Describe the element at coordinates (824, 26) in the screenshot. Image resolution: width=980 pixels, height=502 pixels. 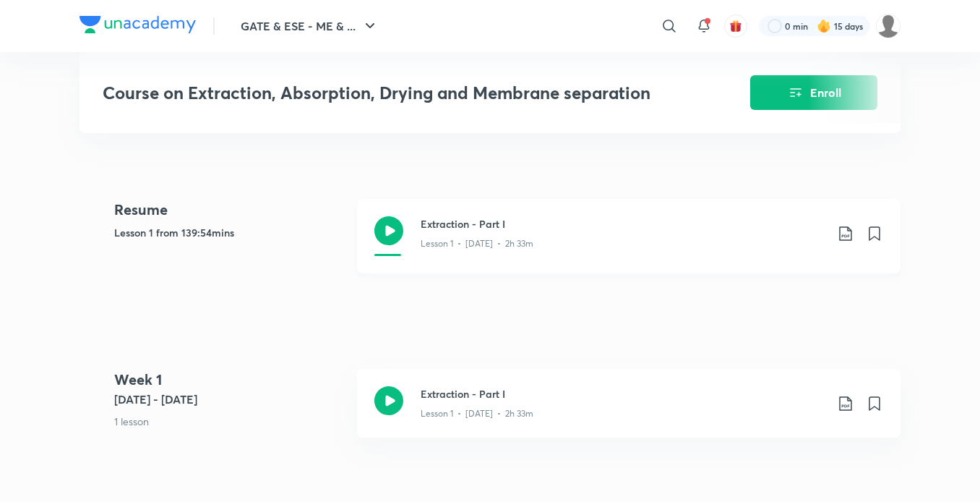
I see `img: streak` at that location.